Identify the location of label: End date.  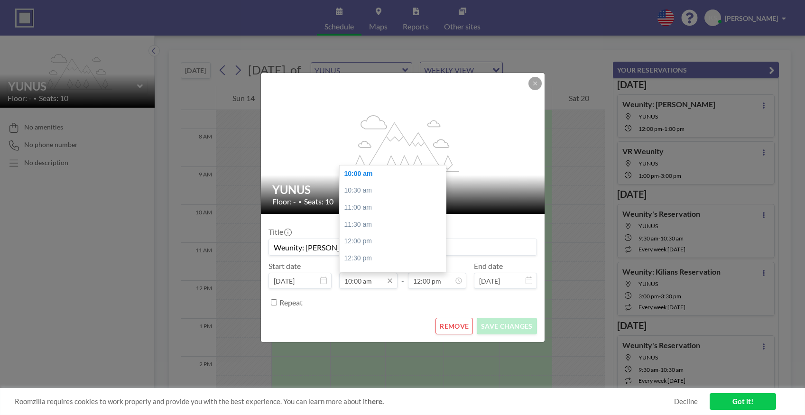
(488, 266).